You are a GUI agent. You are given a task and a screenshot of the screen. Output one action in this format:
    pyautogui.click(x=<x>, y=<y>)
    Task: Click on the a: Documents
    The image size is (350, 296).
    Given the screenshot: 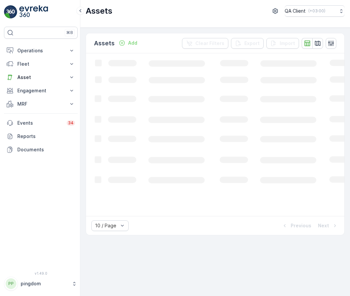 What is the action you would take?
    pyautogui.click(x=41, y=150)
    